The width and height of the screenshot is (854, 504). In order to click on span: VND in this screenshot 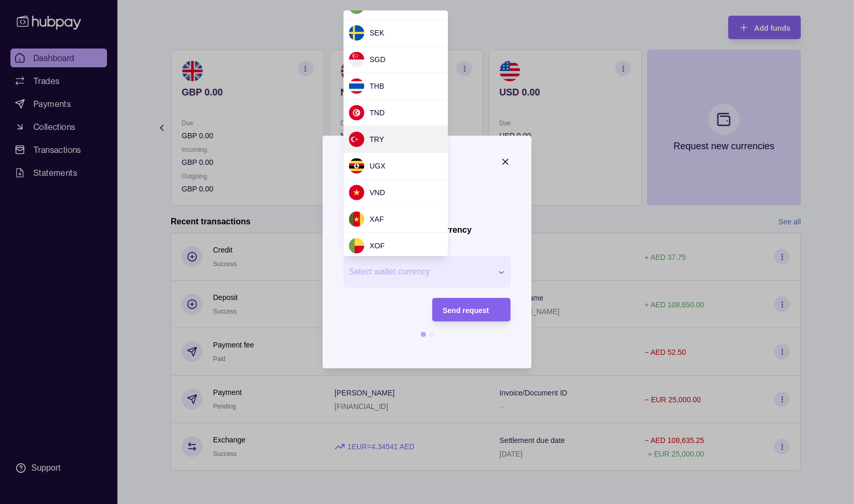, I will do `click(378, 192)`.